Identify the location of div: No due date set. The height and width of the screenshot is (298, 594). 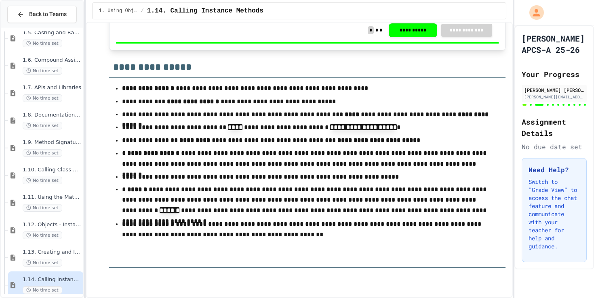
(554, 147).